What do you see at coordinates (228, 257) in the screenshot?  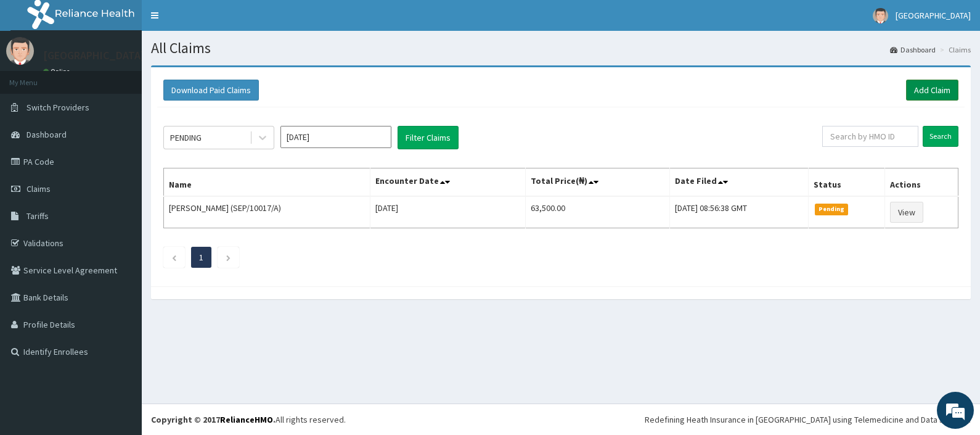 I see `a: Next page` at bounding box center [228, 257].